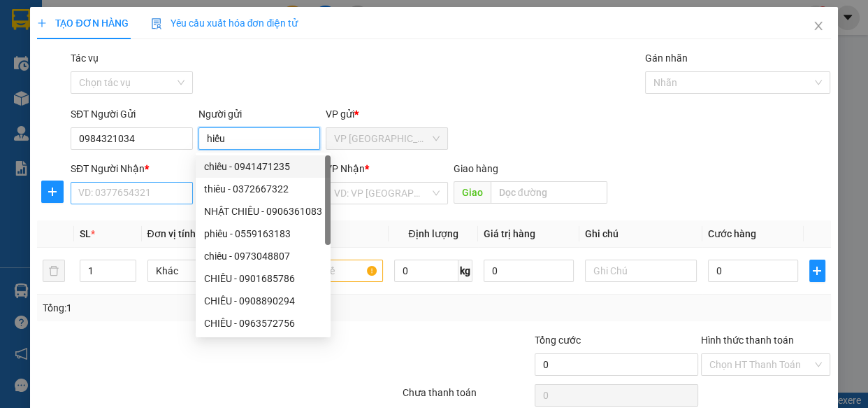 The height and width of the screenshot is (408, 868). Describe the element at coordinates (263, 279) in the screenshot. I see `div: CHIÊU - 0901685786` at that location.